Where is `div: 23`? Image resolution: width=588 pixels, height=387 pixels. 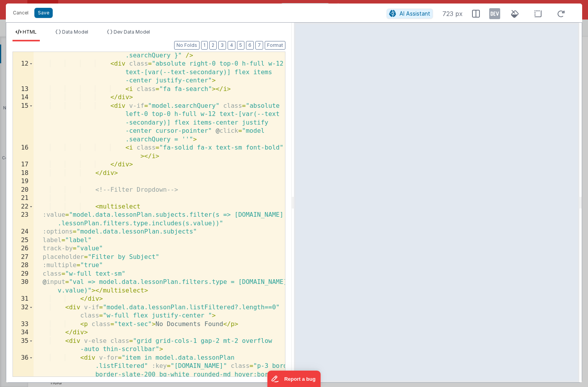 div: 23 is located at coordinates (23, 219).